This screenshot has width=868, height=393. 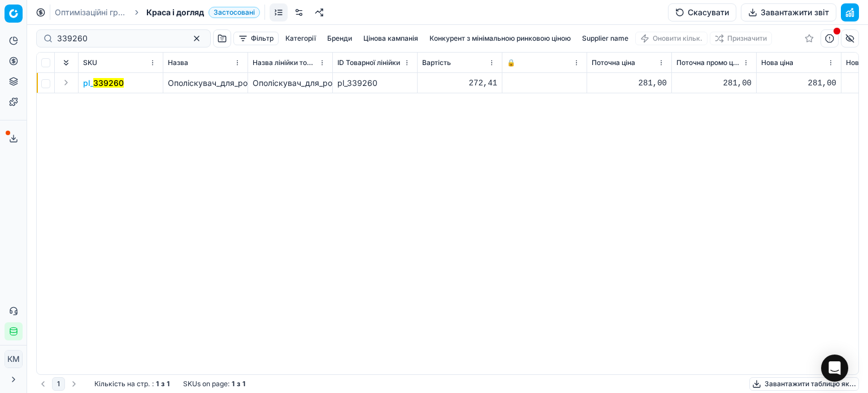 I want to click on button: Go to previous page, so click(x=43, y=384).